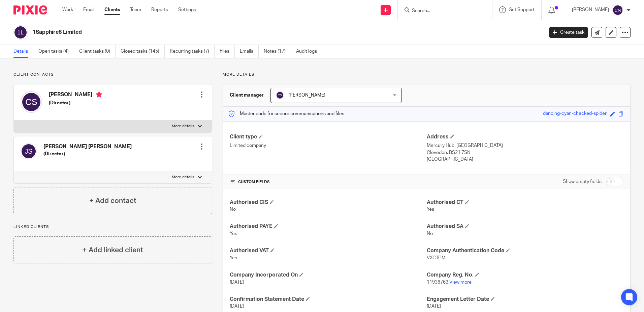  Describe the element at coordinates (247, 95) in the screenshot. I see `h3: Client manager` at that location.